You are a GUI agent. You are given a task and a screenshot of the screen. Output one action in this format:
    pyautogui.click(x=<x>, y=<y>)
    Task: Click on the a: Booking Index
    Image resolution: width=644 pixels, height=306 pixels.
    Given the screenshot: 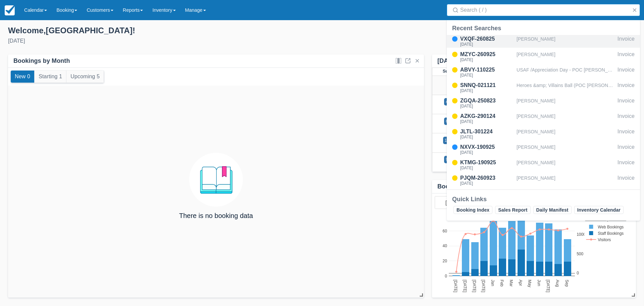 What is the action you would take?
    pyautogui.click(x=473, y=210)
    